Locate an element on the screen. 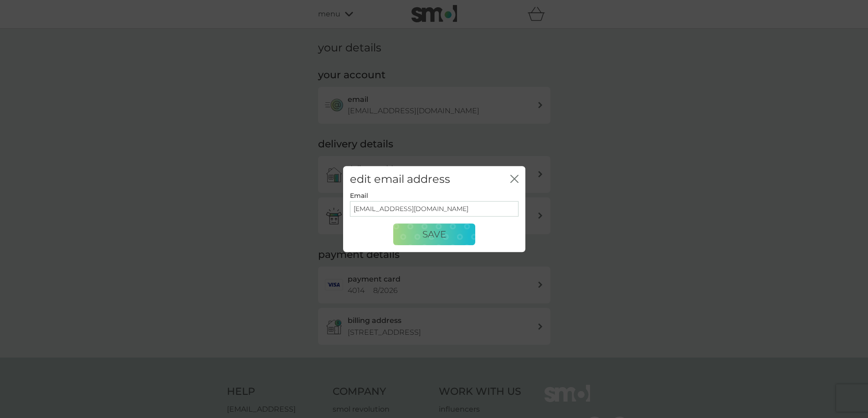  div: Email is located at coordinates (434, 196).